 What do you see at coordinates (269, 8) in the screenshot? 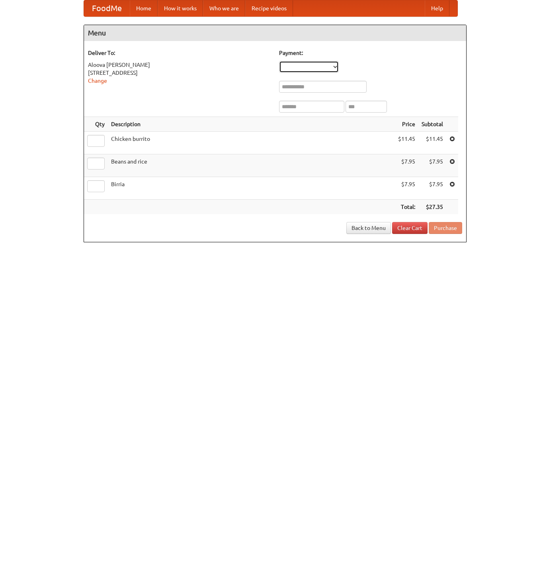
I see `a: Recipe videos` at bounding box center [269, 8].